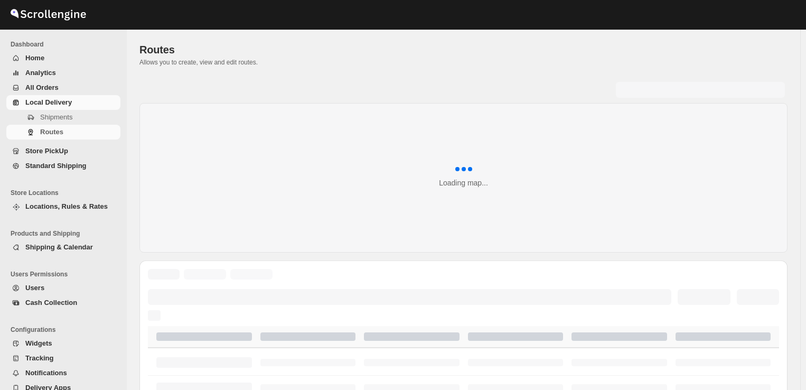  What do you see at coordinates (63, 344) in the screenshot?
I see `button: Widgets` at bounding box center [63, 344].